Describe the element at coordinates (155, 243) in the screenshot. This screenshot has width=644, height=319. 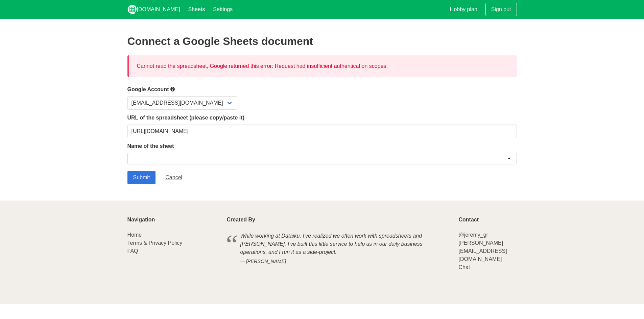
I see `a: Terms & Privacy Policy` at that location.